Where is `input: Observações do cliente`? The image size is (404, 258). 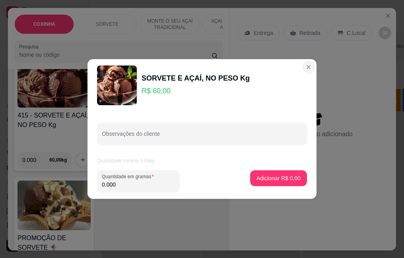 input: Observações do cliente is located at coordinates (202, 137).